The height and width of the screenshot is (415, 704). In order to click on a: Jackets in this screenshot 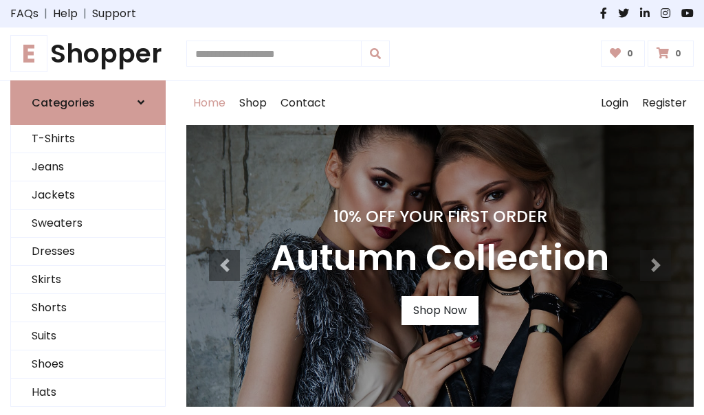, I will do `click(88, 195)`.